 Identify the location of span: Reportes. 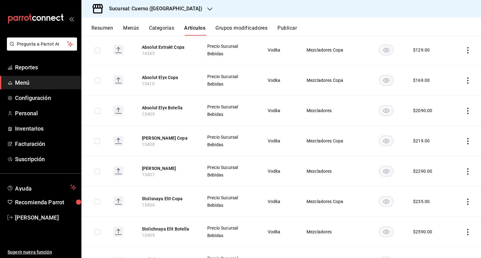
(45, 67).